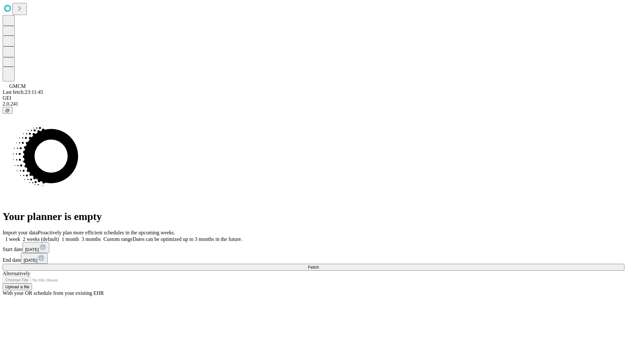 The image size is (627, 353). What do you see at coordinates (106, 232) in the screenshot?
I see `span: Proactively plan more efficient schedules in the upcoming weeks.` at bounding box center [106, 232].